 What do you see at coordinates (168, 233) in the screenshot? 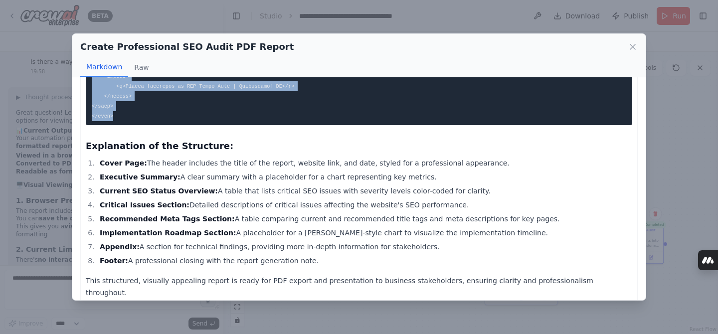
I see `strong: Implementation Roadmap Section:` at bounding box center [168, 233].